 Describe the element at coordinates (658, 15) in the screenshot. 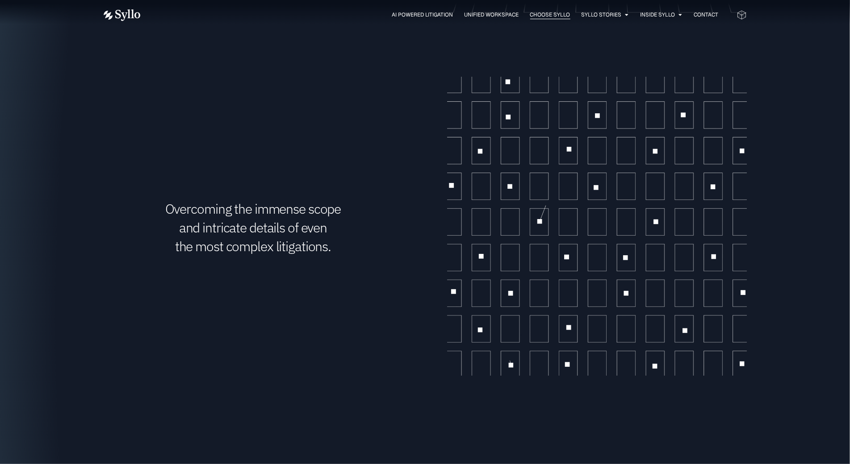

I see `a: Inside Syllo` at that location.